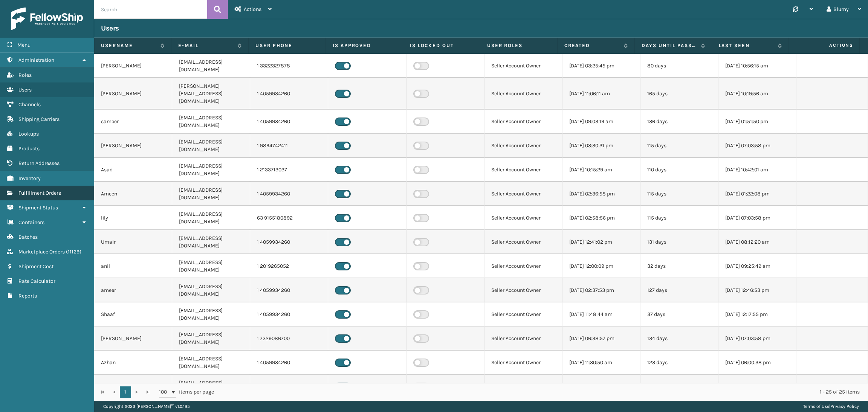  Describe the element at coordinates (542, 392) in the screenshot. I see `div: 1 - 25 of 25 items` at that location.